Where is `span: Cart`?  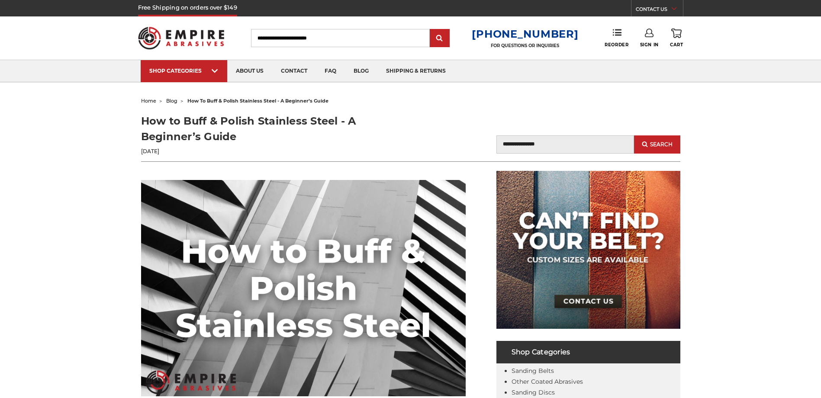 span: Cart is located at coordinates (677, 45).